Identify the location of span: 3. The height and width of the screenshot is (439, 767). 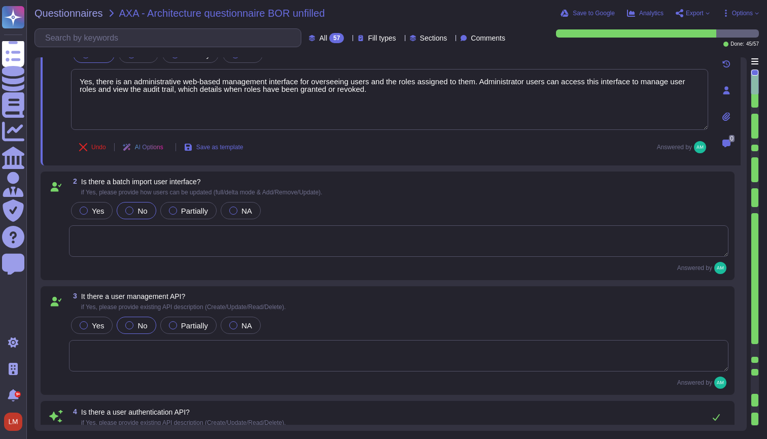
(73, 296).